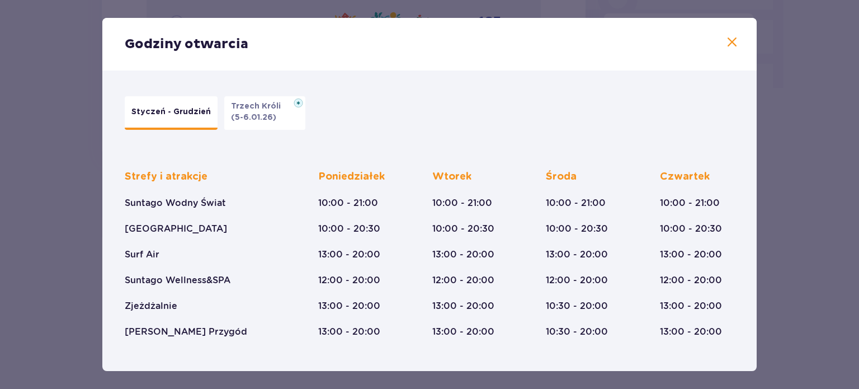 This screenshot has height=389, width=859. I want to click on p: Trzech Króli, so click(259, 106).